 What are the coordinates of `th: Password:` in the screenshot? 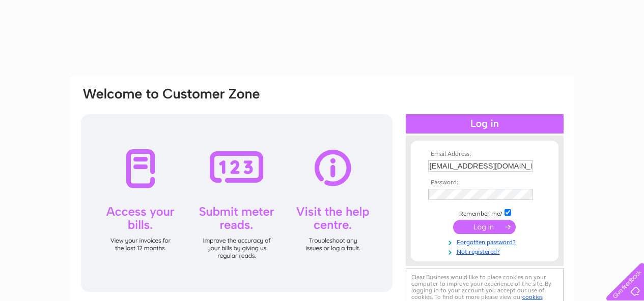 It's located at (484, 183).